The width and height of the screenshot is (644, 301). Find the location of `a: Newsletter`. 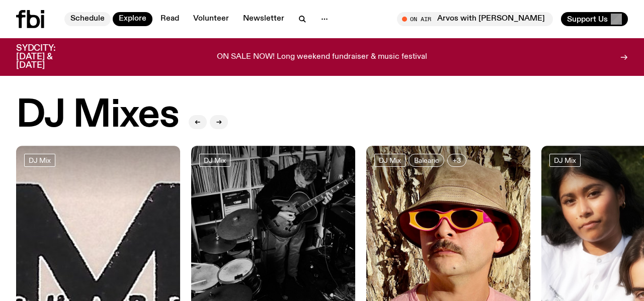

a: Newsletter is located at coordinates (263, 19).